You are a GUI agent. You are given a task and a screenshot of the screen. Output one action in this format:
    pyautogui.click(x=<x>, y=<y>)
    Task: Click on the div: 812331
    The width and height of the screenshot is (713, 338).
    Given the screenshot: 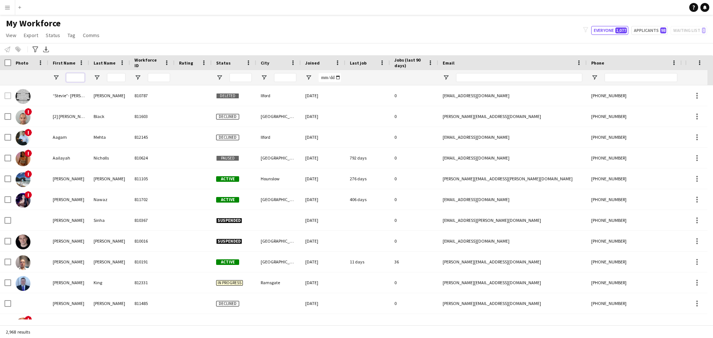 What is the action you would take?
    pyautogui.click(x=152, y=282)
    